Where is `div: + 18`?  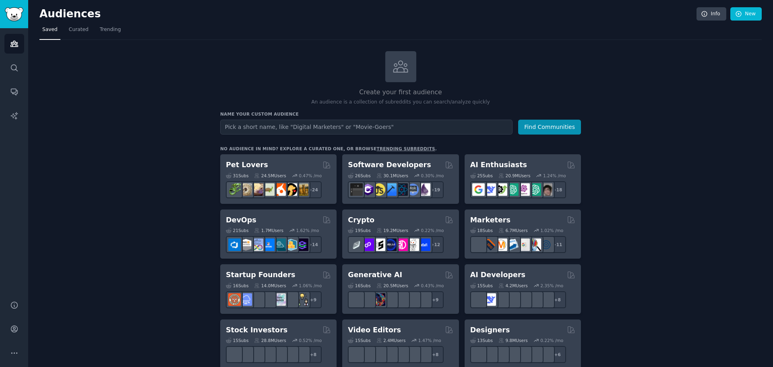 div: + 18 is located at coordinates (558, 190).